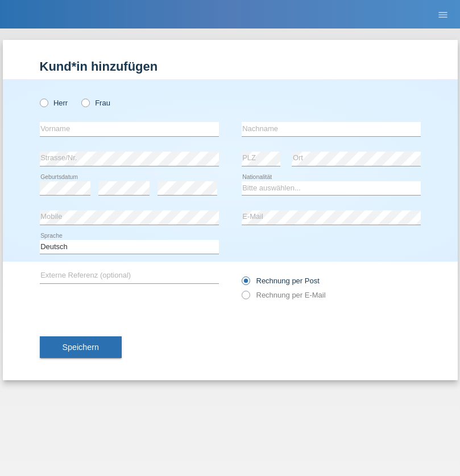 Image resolution: width=460 pixels, height=476 pixels. Describe the element at coordinates (443, 15) in the screenshot. I see `a: menu` at that location.